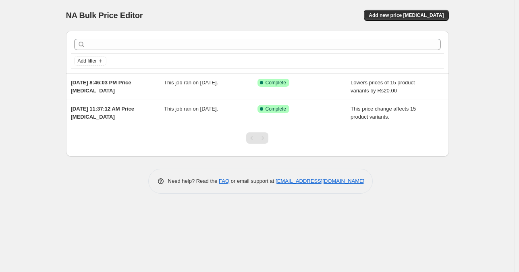 This screenshot has height=272, width=519. What do you see at coordinates (383, 86) in the screenshot?
I see `span: Lowers prices of 15 product variants by Rs20.00` at bounding box center [383, 86].